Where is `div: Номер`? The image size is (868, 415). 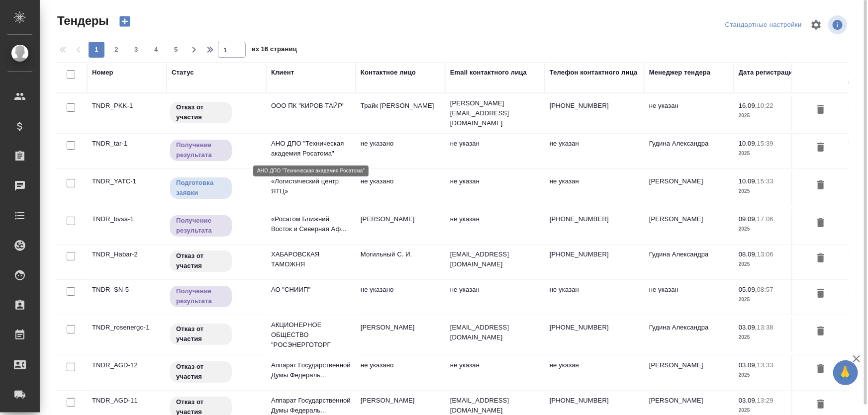
div: Номер is located at coordinates (102, 73).